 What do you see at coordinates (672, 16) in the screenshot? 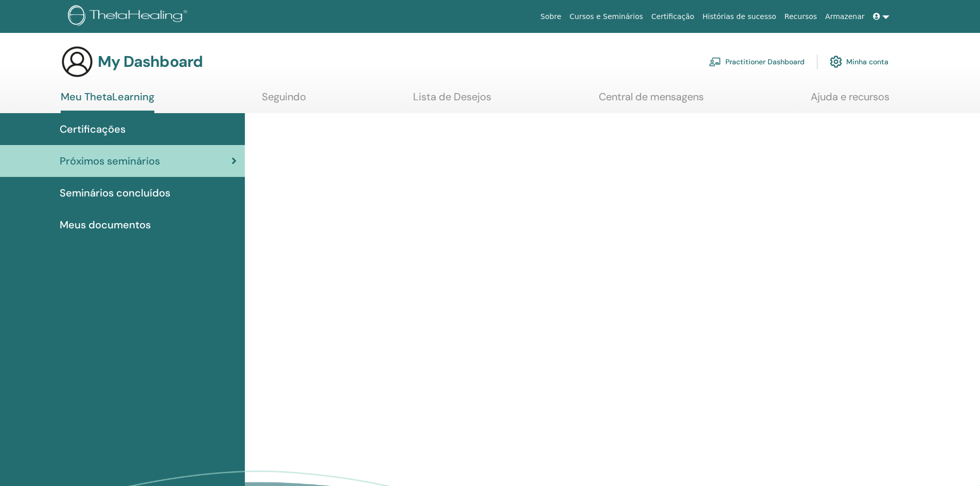
I see `a: Certificação` at bounding box center [672, 16].